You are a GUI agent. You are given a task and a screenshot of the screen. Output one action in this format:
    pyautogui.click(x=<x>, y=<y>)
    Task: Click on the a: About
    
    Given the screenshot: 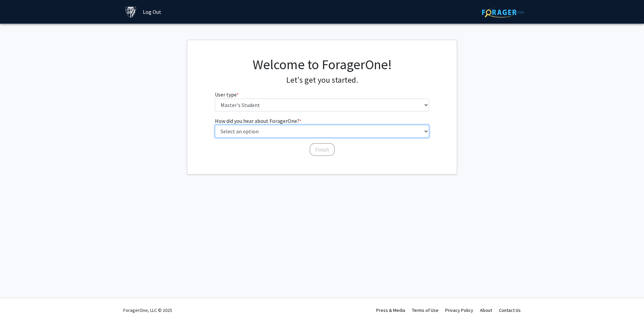 What is the action you would take?
    pyautogui.click(x=486, y=310)
    